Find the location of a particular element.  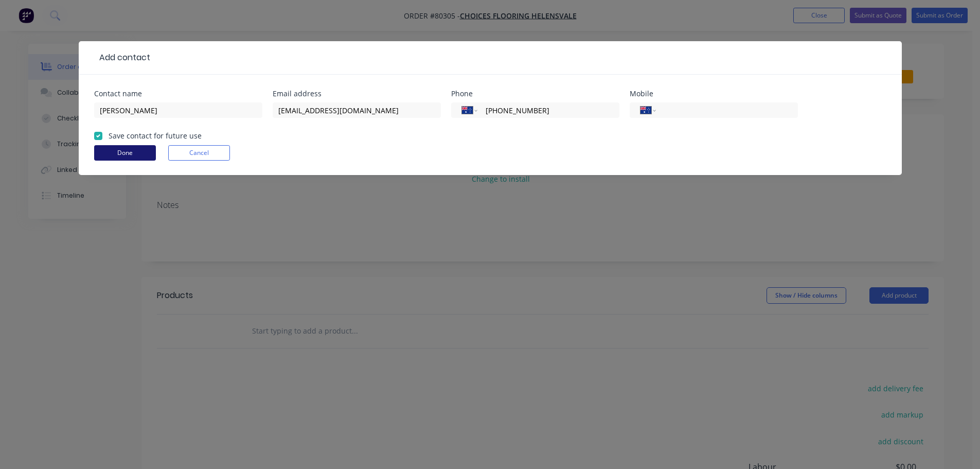

div: Phone is located at coordinates (535, 94).